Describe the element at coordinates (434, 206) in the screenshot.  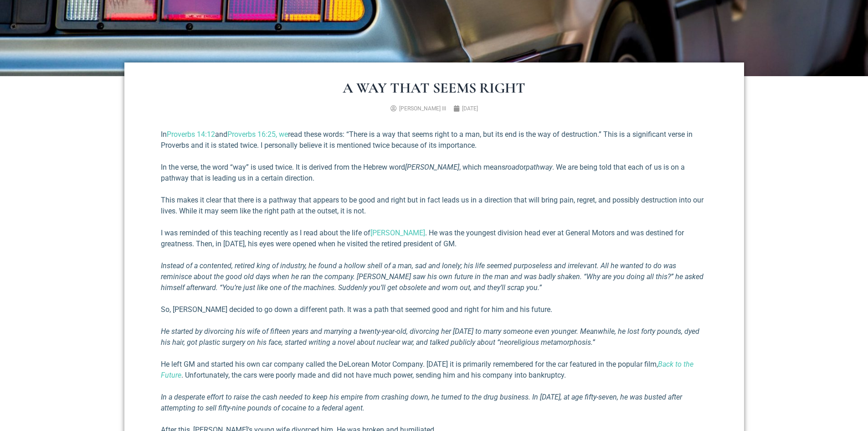
I see `p: This makes it clear that there is a pathway that appears to be good and right but in fact leads u...` at that location.